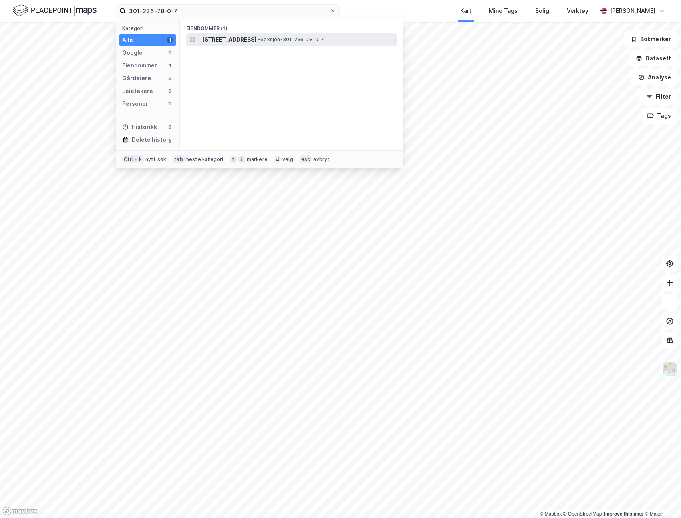 Image resolution: width=681 pixels, height=518 pixels. Describe the element at coordinates (466, 11) in the screenshot. I see `div: Kart` at that location.